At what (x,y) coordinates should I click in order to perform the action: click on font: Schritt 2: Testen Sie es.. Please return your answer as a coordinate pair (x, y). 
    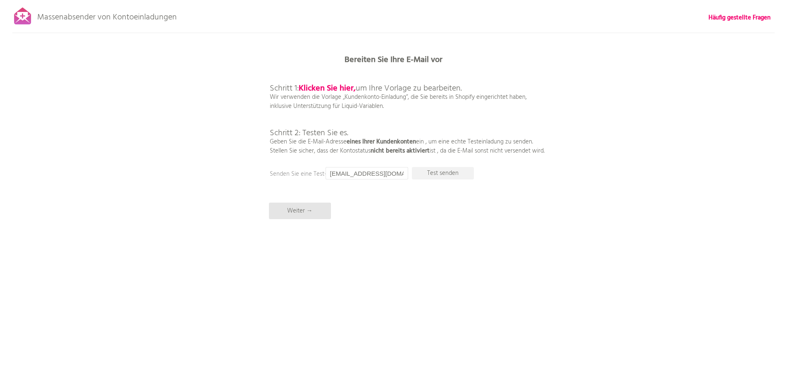
    Looking at the image, I should click on (309, 133).